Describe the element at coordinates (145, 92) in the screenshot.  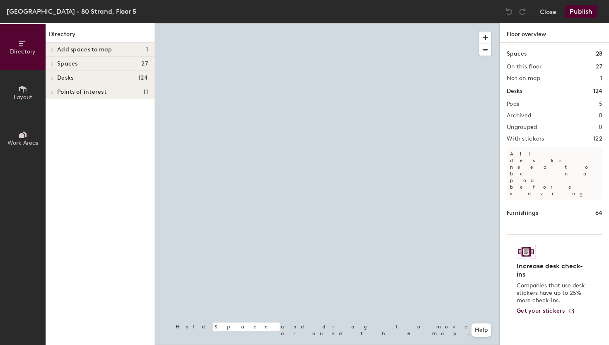
I see `span: 11` at that location.